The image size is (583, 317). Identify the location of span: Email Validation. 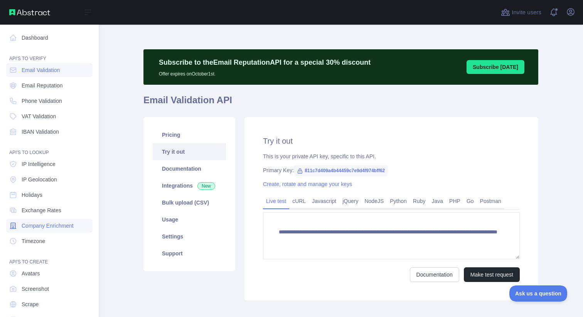
(40, 70).